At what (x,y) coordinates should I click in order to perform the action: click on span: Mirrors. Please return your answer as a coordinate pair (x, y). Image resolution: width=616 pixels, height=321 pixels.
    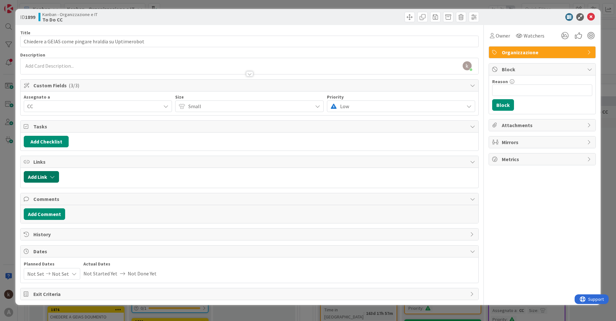
    Looking at the image, I should click on (543, 142).